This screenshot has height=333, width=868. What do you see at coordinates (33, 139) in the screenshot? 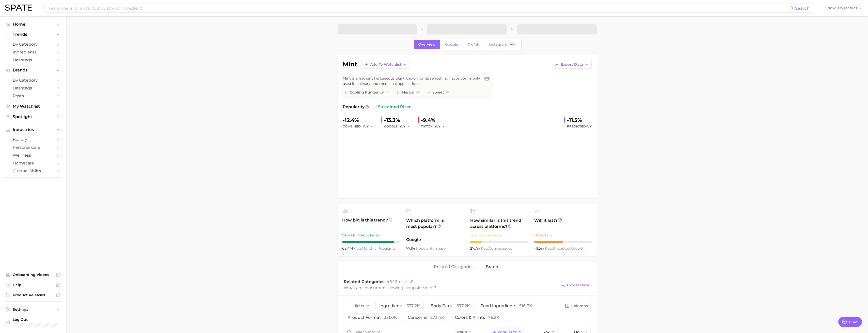
I see `a: beauty` at bounding box center [33, 139].